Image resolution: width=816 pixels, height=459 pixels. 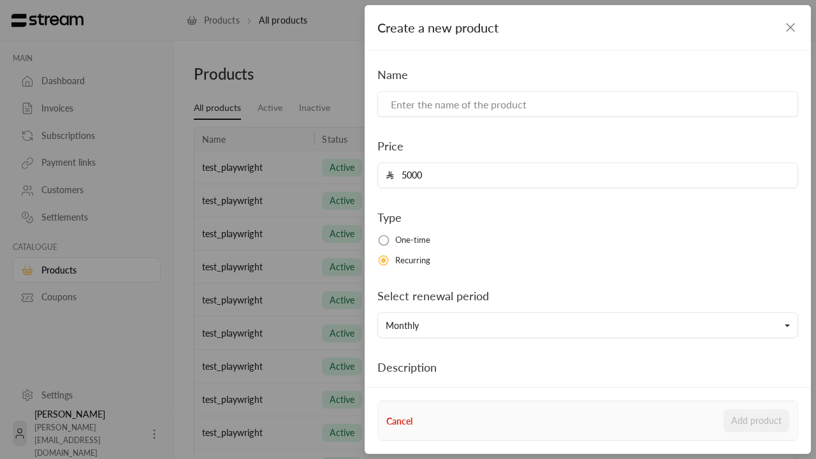 What do you see at coordinates (588, 325) in the screenshot?
I see `button: Monthly` at bounding box center [588, 325].